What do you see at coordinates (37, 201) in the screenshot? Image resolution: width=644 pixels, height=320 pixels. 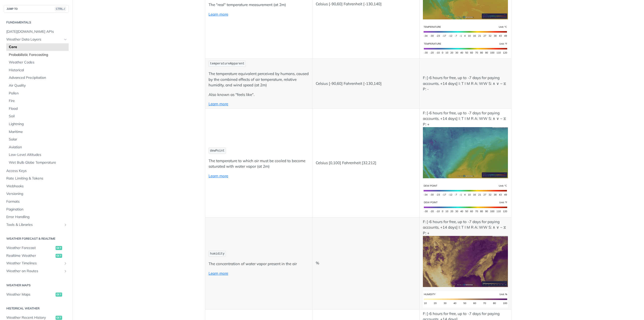 I see `span: Formats` at bounding box center [37, 201].